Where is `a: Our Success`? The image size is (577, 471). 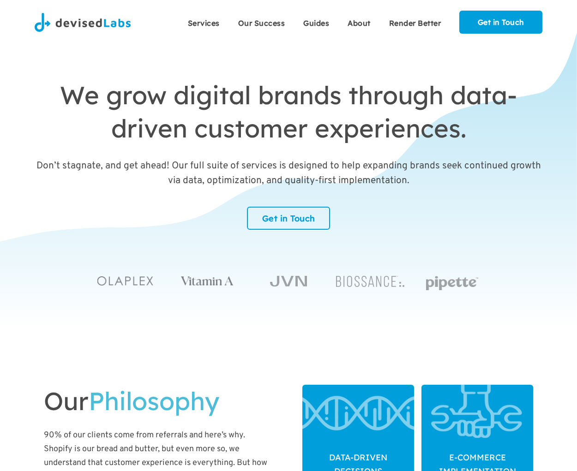 a: Our Success is located at coordinates (262, 22).